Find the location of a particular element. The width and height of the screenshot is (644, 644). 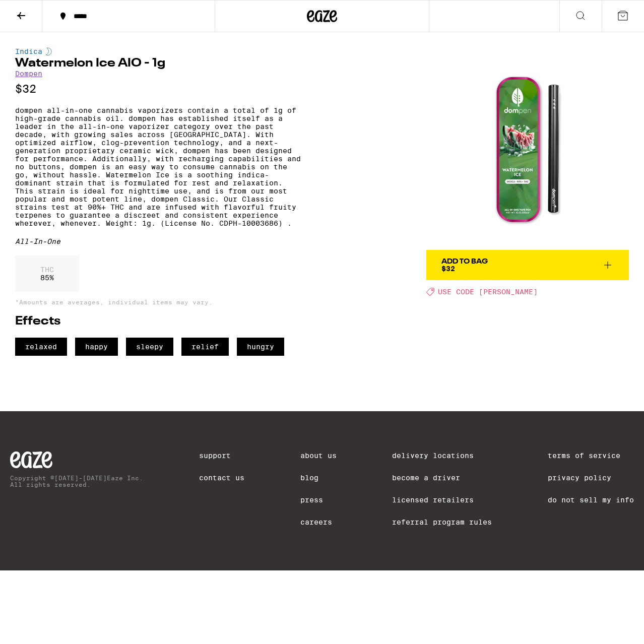

a: Contact Us is located at coordinates (222, 478).